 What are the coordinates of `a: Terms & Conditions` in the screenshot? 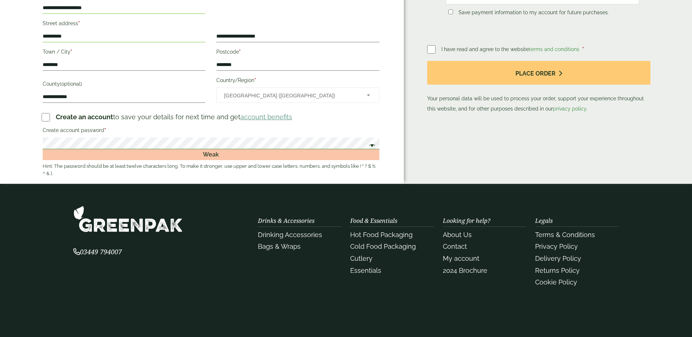 It's located at (565, 235).